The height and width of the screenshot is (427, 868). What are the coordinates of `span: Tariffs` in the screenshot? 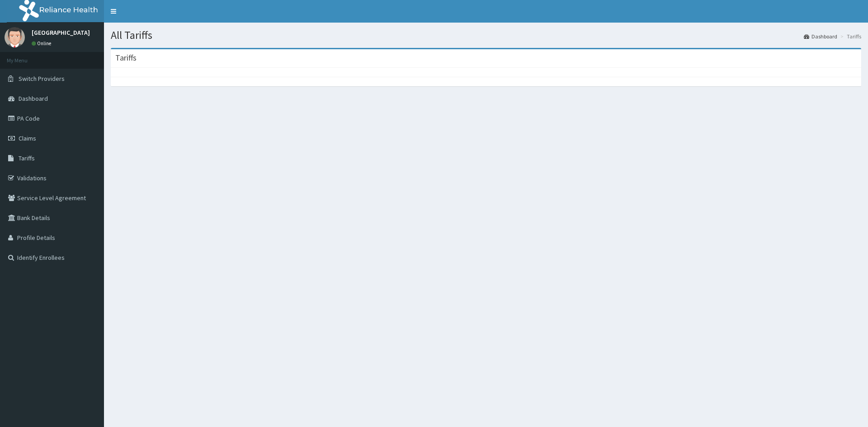 It's located at (27, 158).